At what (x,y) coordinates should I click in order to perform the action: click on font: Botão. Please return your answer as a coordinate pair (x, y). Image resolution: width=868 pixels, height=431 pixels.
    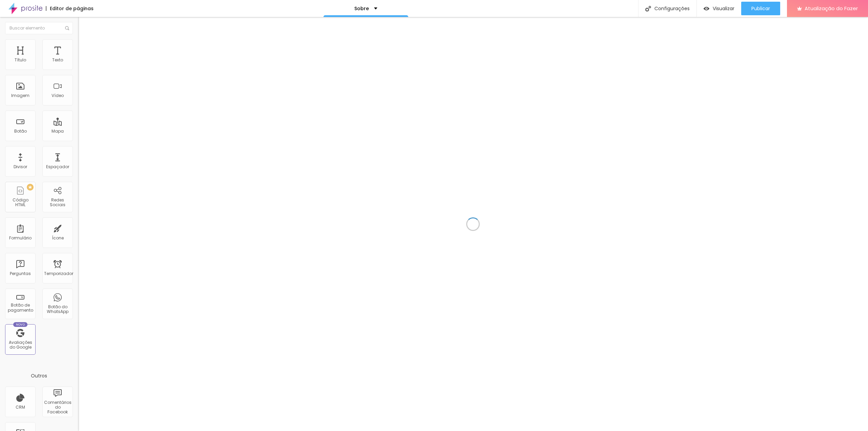
    Looking at the image, I should click on (21, 131).